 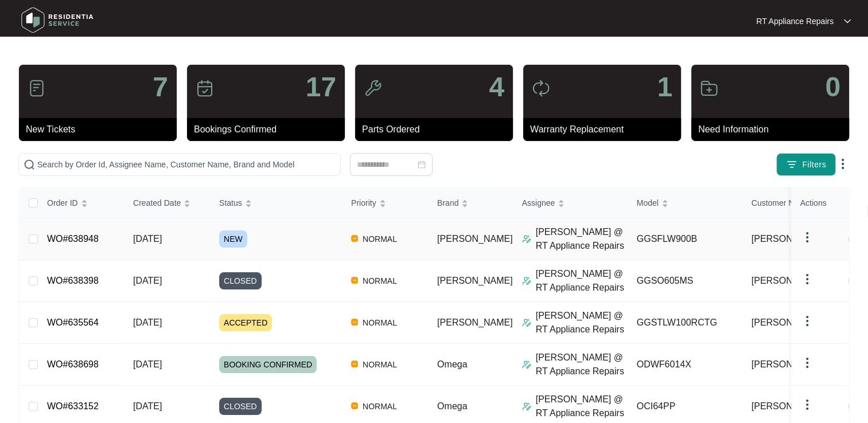 I want to click on span: Priority, so click(x=363, y=203).